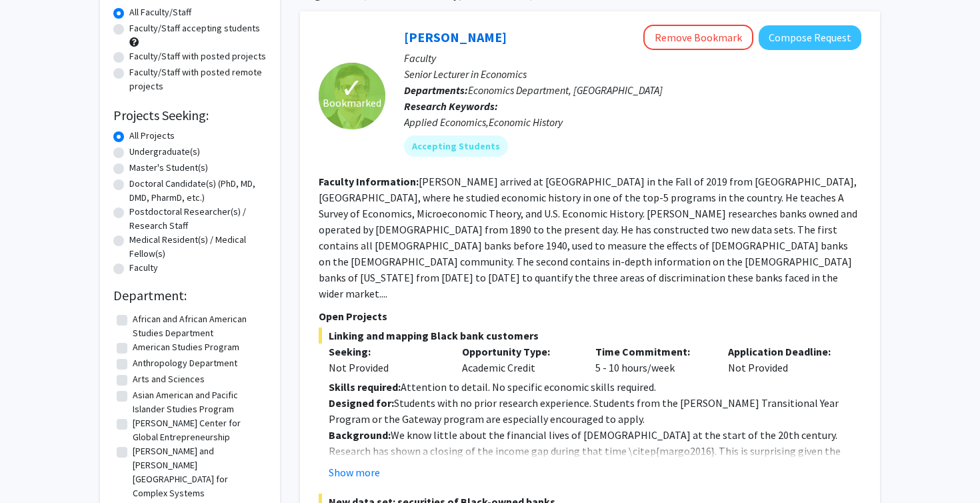 Image resolution: width=980 pixels, height=503 pixels. What do you see at coordinates (632, 58) in the screenshot?
I see `p: Faculty` at bounding box center [632, 58].